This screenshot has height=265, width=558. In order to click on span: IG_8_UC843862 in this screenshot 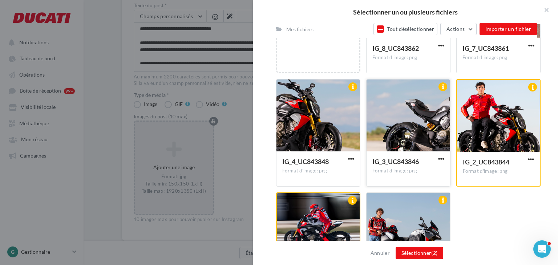, I will do `click(396, 48)`.